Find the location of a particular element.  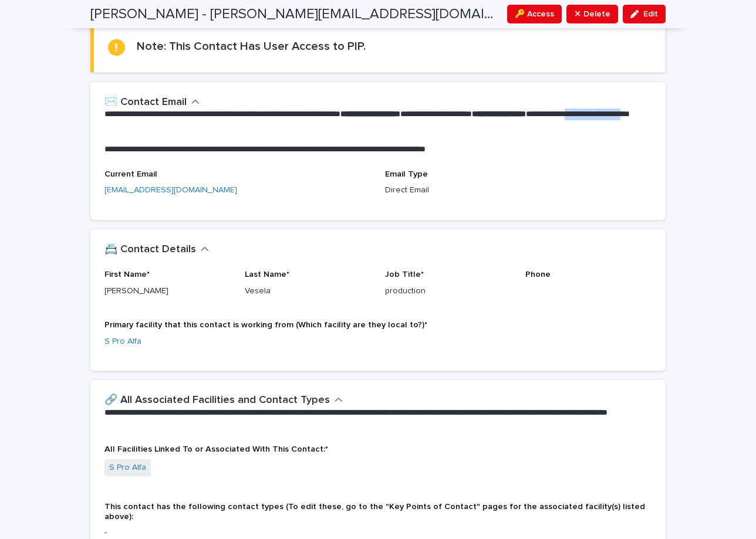

button: ⤫ Delete is located at coordinates (592, 14).